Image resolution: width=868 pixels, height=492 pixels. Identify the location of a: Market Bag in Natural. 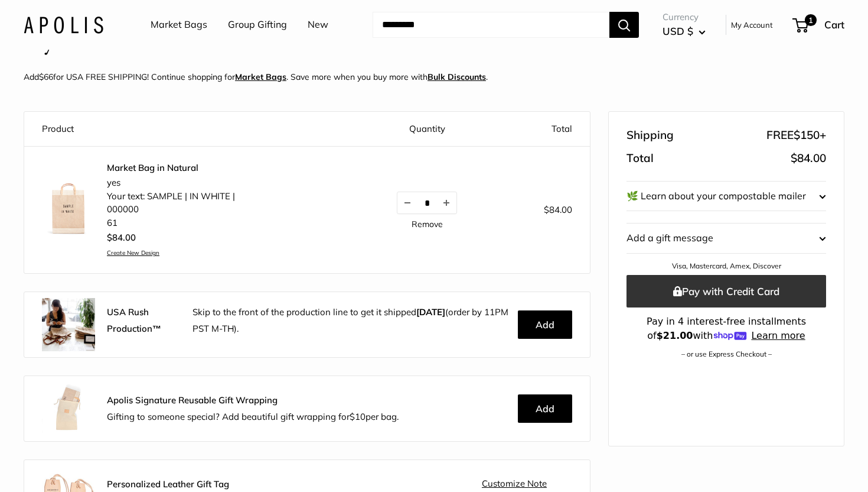
(171, 168).